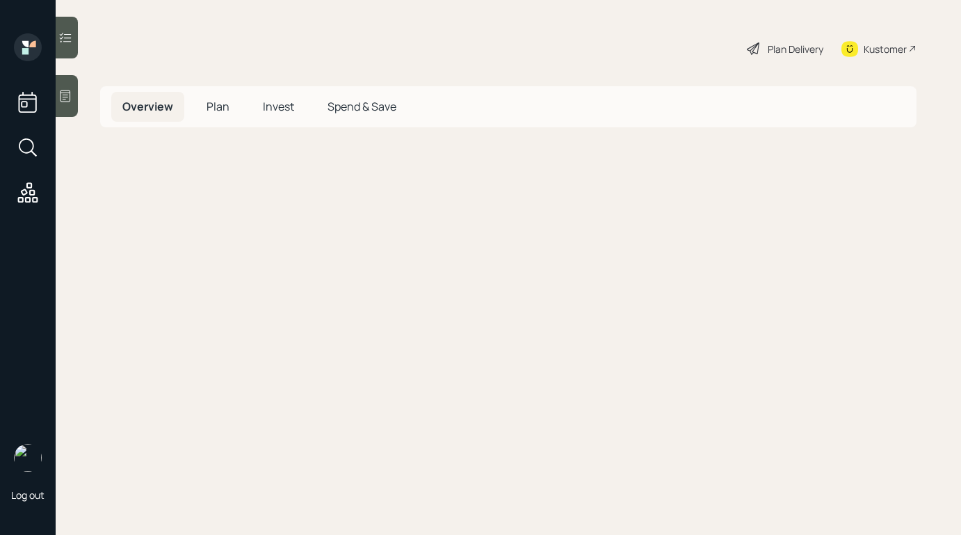 Image resolution: width=961 pixels, height=535 pixels. Describe the element at coordinates (147, 106) in the screenshot. I see `span: Overview` at that location.